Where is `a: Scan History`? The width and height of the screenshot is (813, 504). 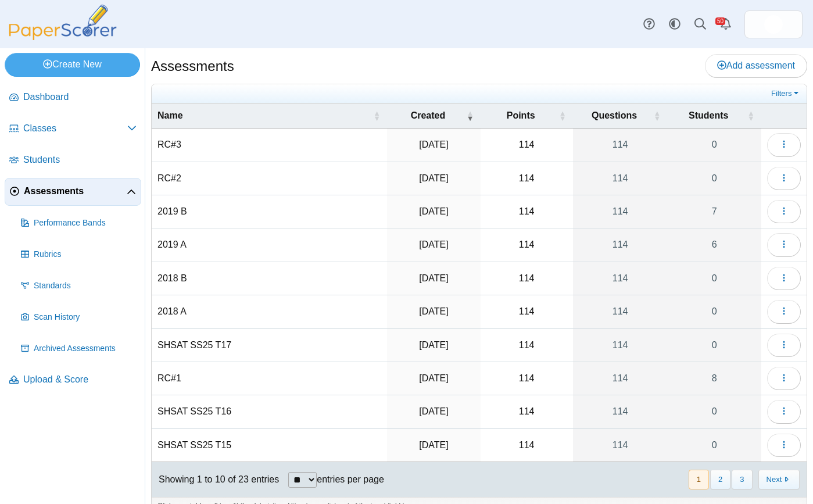 a: Scan History is located at coordinates (79, 317).